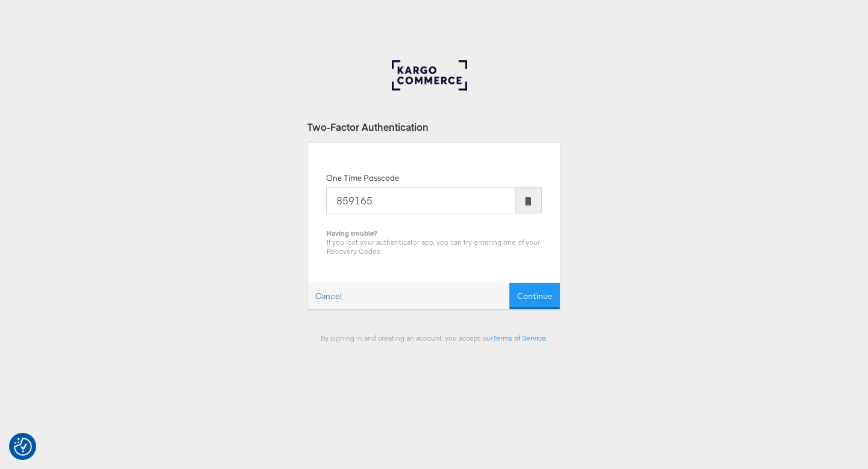 The image size is (868, 469). What do you see at coordinates (434, 127) in the screenshot?
I see `div: Two-Factor Authentication` at bounding box center [434, 127].